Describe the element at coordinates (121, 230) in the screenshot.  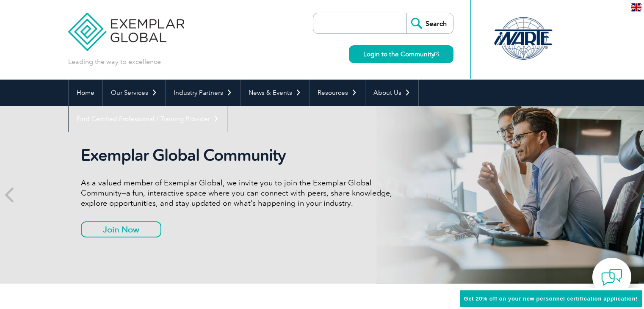
I see `a: Join Now` at that location.